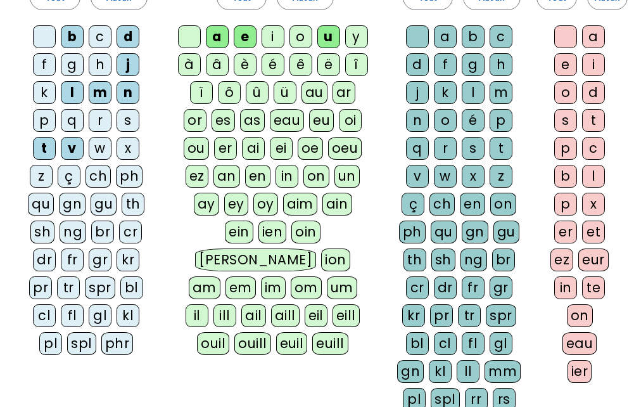  Describe the element at coordinates (245, 37) in the screenshot. I see `div: e` at that location.